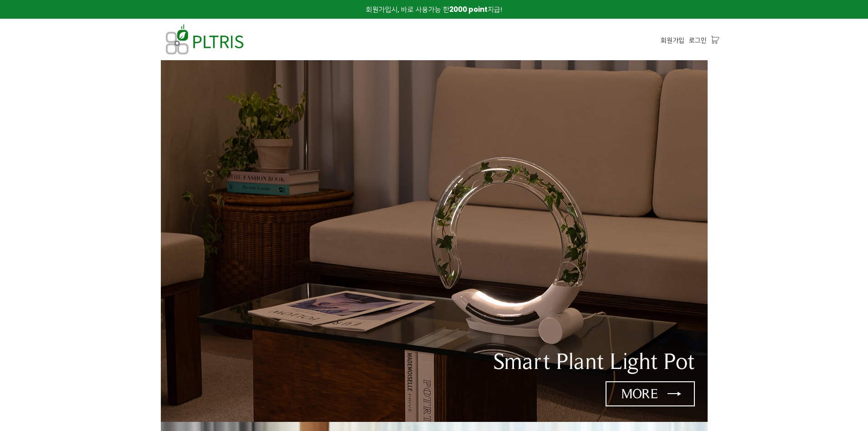 Image resolution: width=868 pixels, height=431 pixels. I want to click on span: 로그인, so click(697, 40).